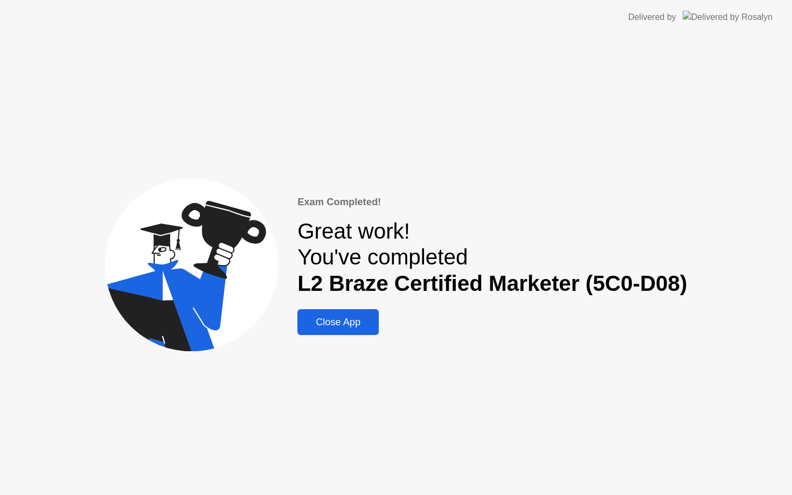 This screenshot has width=792, height=495. Describe the element at coordinates (492, 202) in the screenshot. I see `div: Exam Completed!` at that location.